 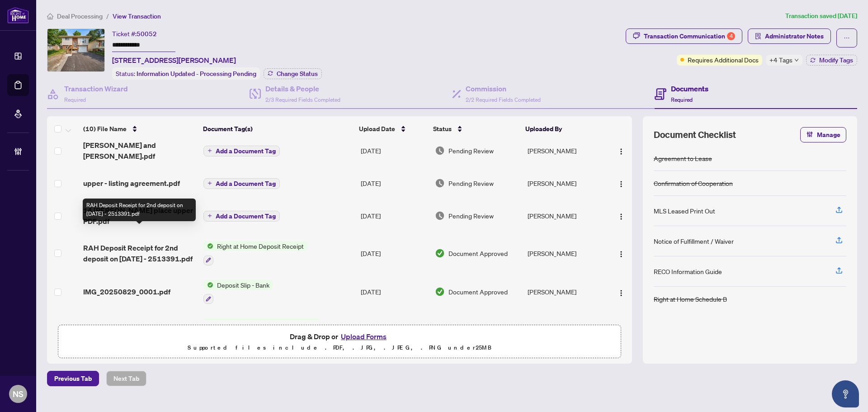 I want to click on img: logo, so click(x=18, y=15).